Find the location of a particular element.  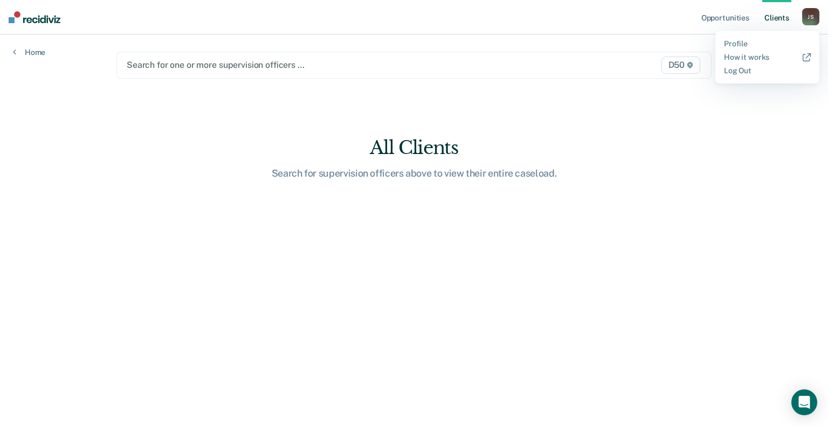

a: Profile is located at coordinates (767, 44).